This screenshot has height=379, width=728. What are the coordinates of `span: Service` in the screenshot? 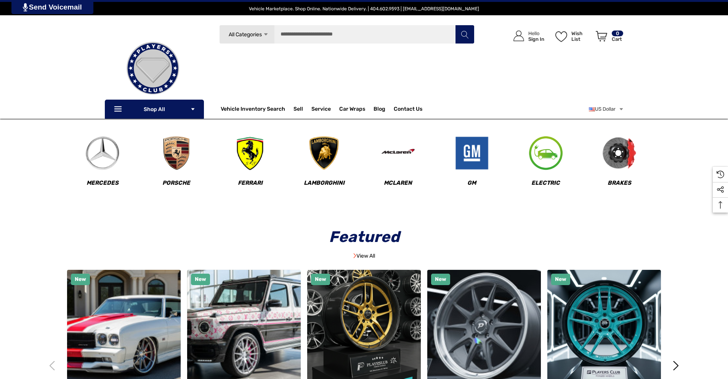 It's located at (321, 110).